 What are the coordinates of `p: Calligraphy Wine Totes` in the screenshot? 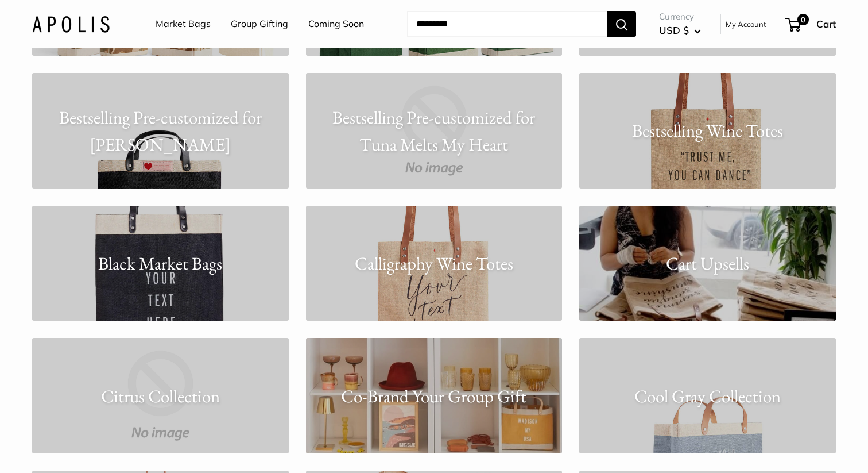 It's located at (434, 263).